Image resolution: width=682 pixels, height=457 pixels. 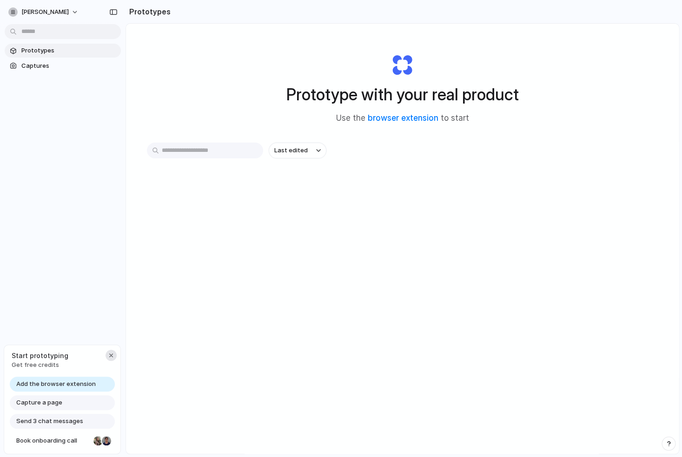 What do you see at coordinates (63, 51) in the screenshot?
I see `a: Prototypes` at bounding box center [63, 51].